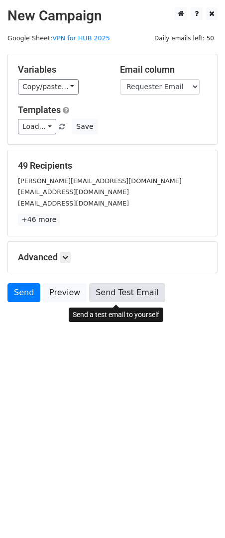  Describe the element at coordinates (24, 293) in the screenshot. I see `a: Send` at that location.